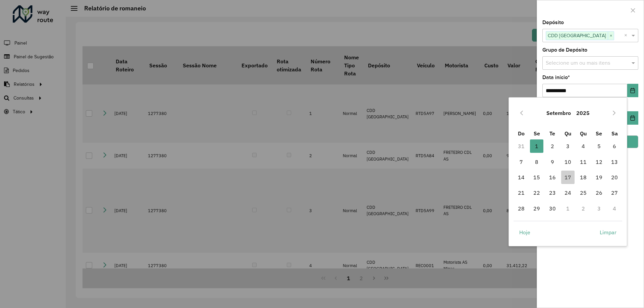  What do you see at coordinates (608, 232) in the screenshot?
I see `span: Limpar` at bounding box center [608, 232].